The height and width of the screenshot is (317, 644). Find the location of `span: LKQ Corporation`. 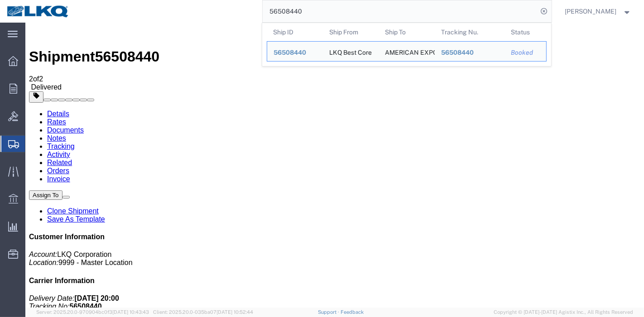

span: LKQ Corporation is located at coordinates (59, 232).